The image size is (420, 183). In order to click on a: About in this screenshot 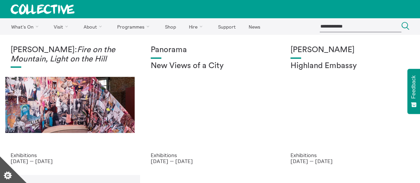, I will do `click(94, 27)`.